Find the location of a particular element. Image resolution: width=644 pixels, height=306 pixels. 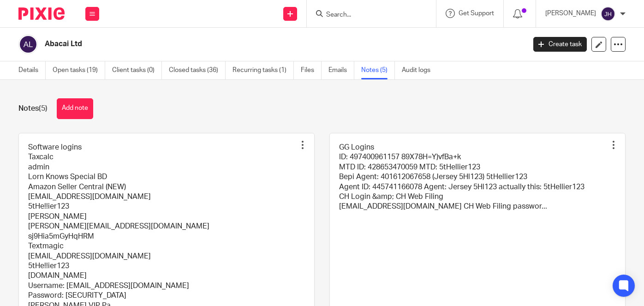

h1: Notes is located at coordinates (33, 108).